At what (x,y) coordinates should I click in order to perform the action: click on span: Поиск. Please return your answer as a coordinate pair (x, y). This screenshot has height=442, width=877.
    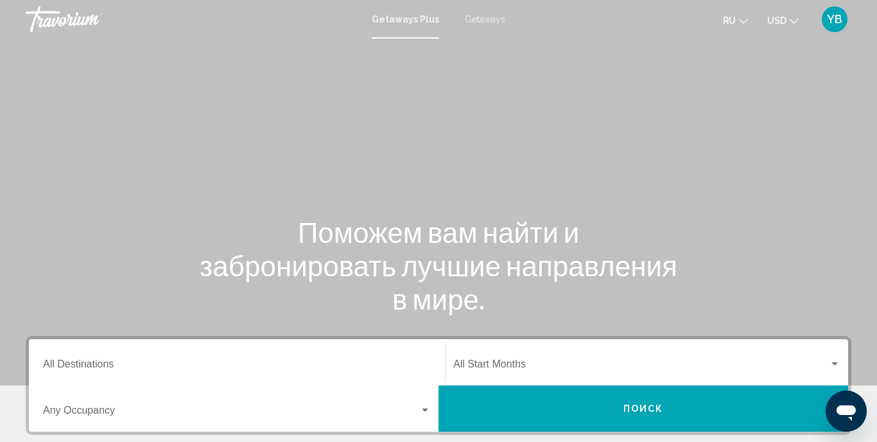
    Looking at the image, I should click on (643, 409).